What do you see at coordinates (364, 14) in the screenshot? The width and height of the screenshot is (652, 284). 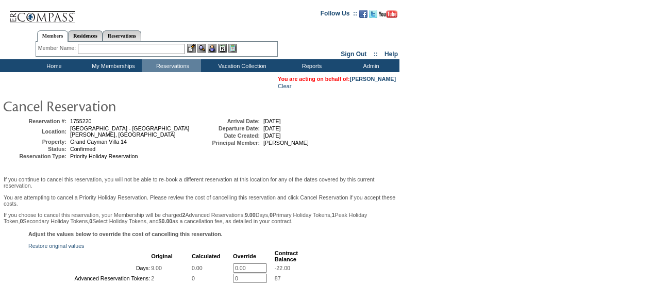 I see `img: Become our fan on Facebook` at bounding box center [364, 14].